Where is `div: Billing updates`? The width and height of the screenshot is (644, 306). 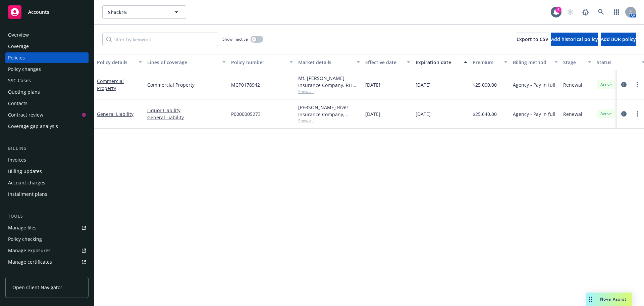 div: Billing updates is located at coordinates (25, 171).